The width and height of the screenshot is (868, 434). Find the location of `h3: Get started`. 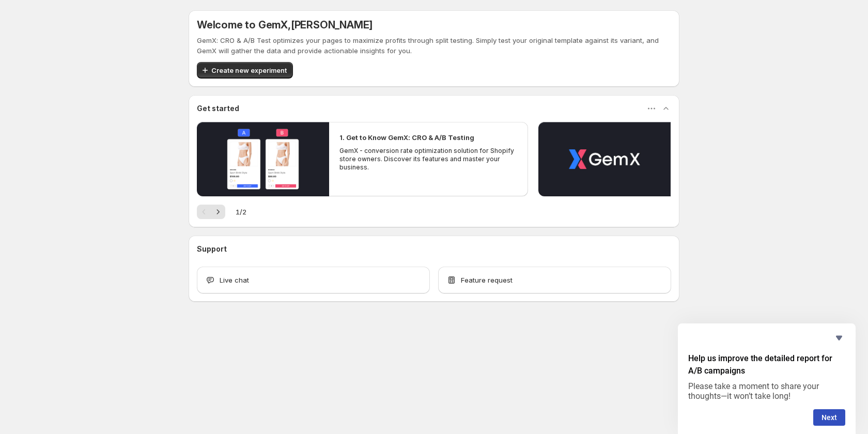

h3: Get started is located at coordinates (218, 108).